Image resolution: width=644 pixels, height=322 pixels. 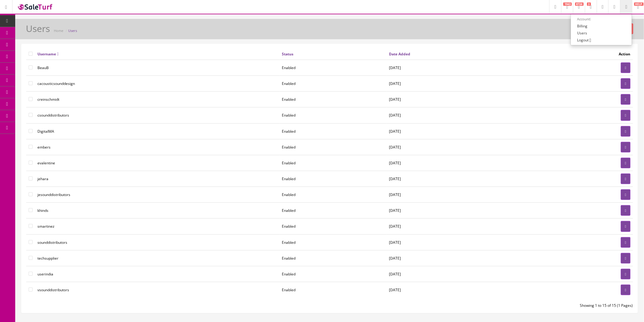 What do you see at coordinates (157, 227) in the screenshot?
I see `td: smartinez` at bounding box center [157, 227].